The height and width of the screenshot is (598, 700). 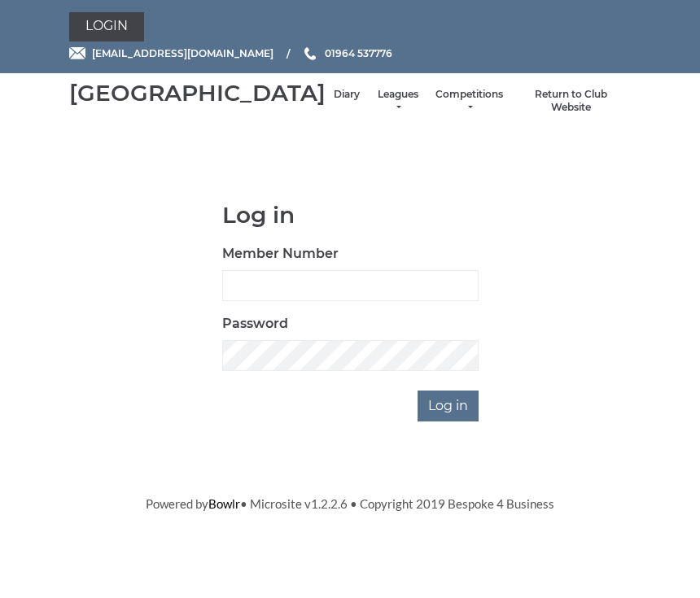 What do you see at coordinates (224, 503) in the screenshot?
I see `a: Bowlr` at bounding box center [224, 503].